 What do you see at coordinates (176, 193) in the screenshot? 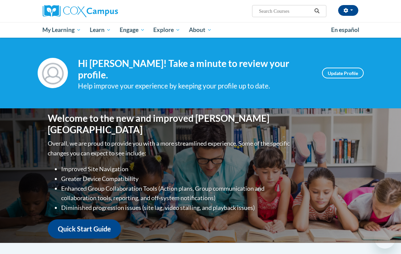
I see `li: Enhanced Group Collaboration Tools (Action plans, Group communication and collaboration tools, re...` at bounding box center [176, 193].